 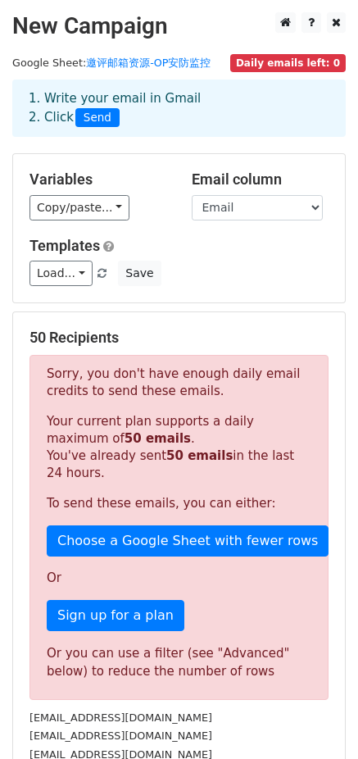 What do you see at coordinates (79, 207) in the screenshot?
I see `a: Copy/paste...` at bounding box center [79, 207].